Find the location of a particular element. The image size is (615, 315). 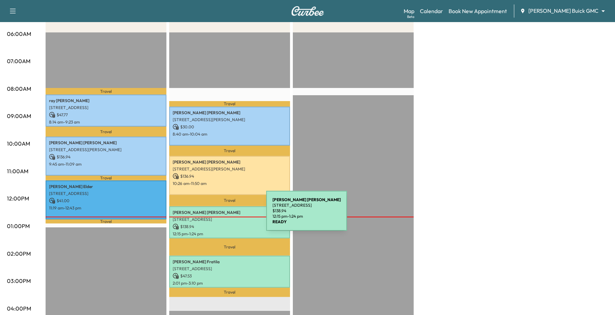

p: 08:00AM is located at coordinates (19, 89).